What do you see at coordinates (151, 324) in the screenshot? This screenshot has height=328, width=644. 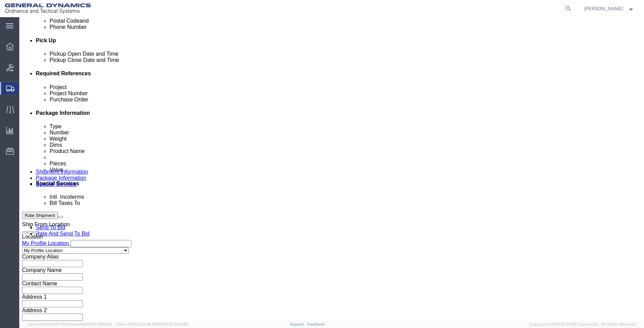 I see `span: Client: 2025.20.0-8b113f4` at bounding box center [151, 324].